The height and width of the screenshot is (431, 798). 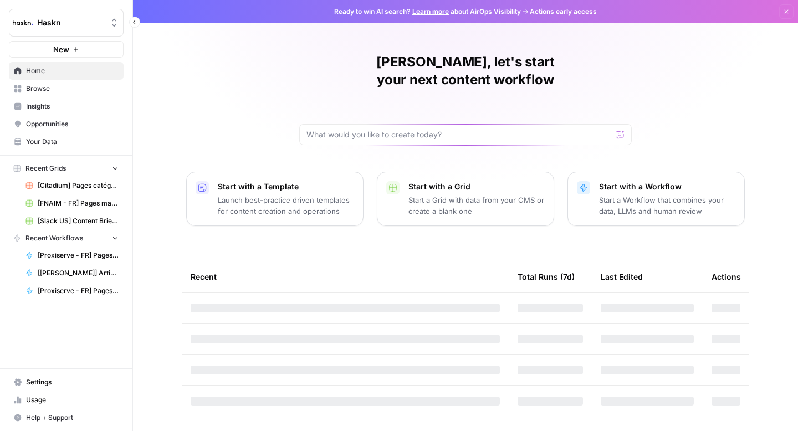 What do you see at coordinates (66, 23) in the screenshot?
I see `button: Workspace: Haskn` at bounding box center [66, 23].